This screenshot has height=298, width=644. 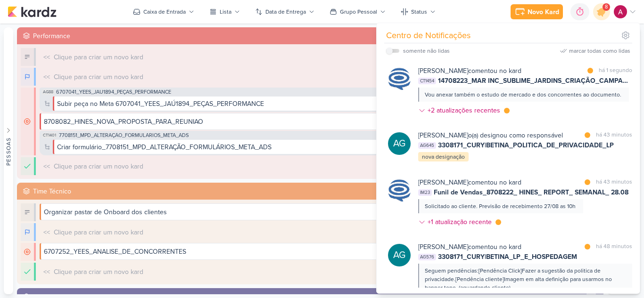 I want to click on img: kardz.app, so click(x=32, y=12).